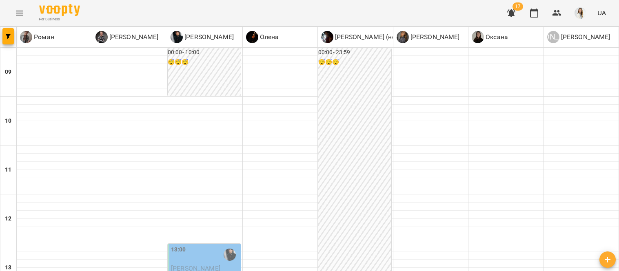  What do you see at coordinates (178, 250) in the screenshot?
I see `label: 13:00` at bounding box center [178, 250].